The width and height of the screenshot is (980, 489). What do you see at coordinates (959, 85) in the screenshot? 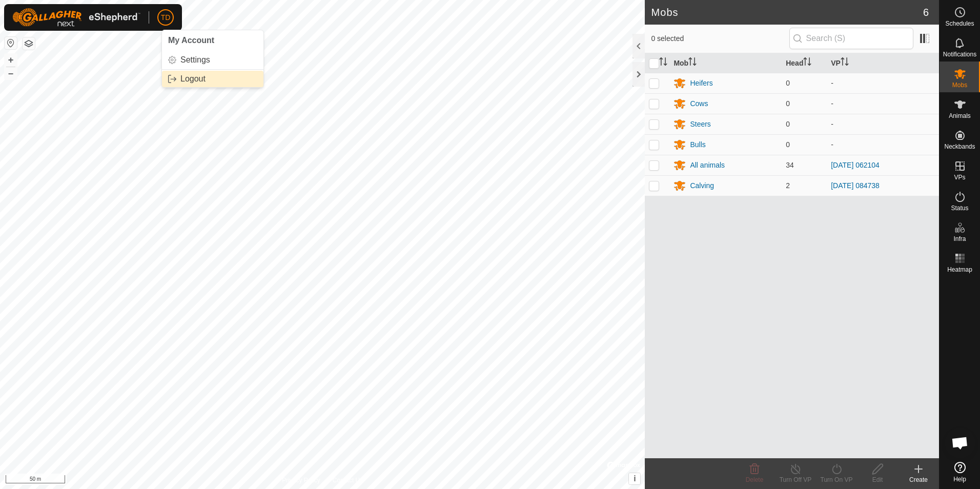
I see `span: Mobs` at bounding box center [959, 85].